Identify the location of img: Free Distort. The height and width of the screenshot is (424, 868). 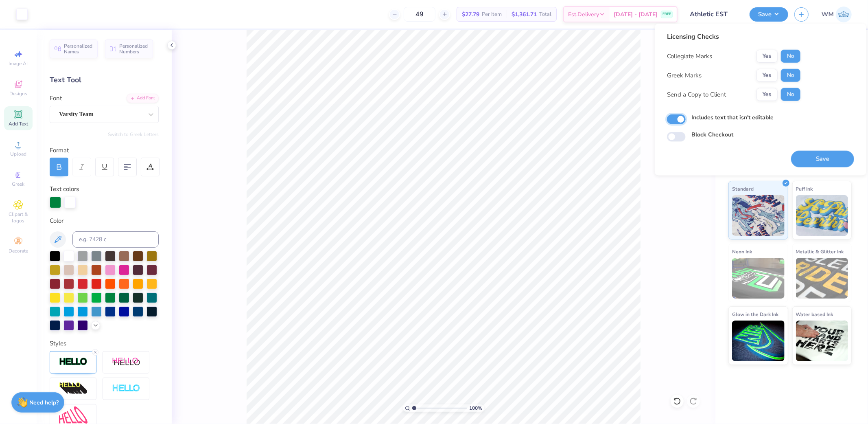
(73, 415).